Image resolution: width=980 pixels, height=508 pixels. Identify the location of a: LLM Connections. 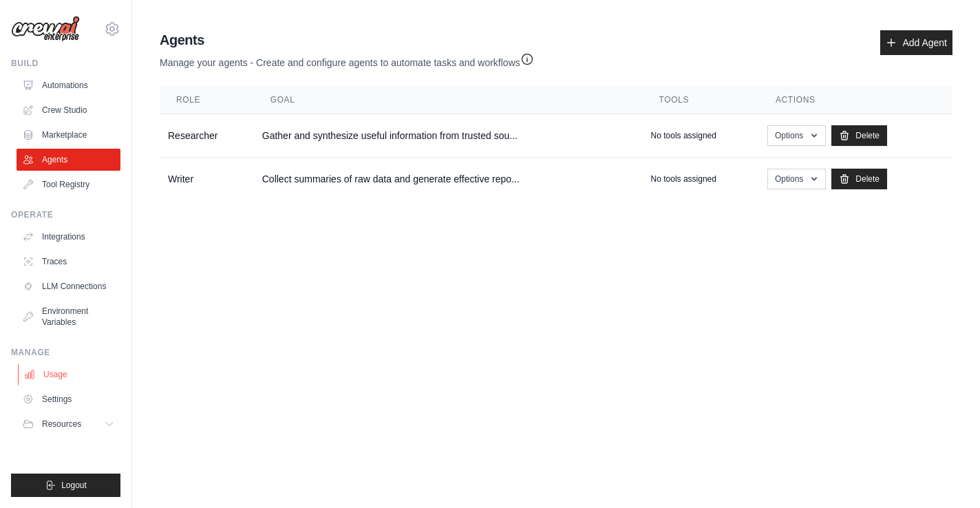
(68, 286).